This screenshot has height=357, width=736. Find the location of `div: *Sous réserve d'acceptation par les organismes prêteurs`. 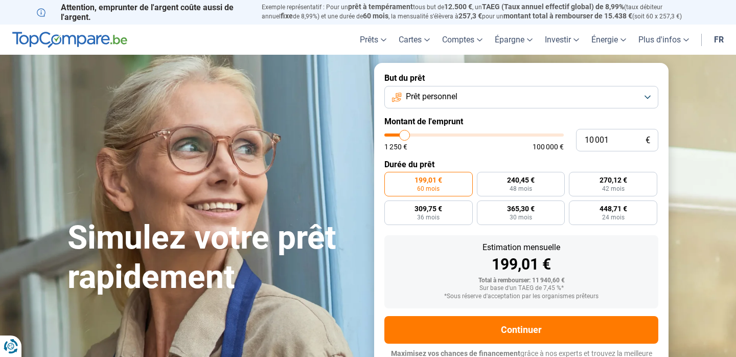

div: *Sous réserve d'acceptation par les organismes prêteurs is located at coordinates (521, 296).